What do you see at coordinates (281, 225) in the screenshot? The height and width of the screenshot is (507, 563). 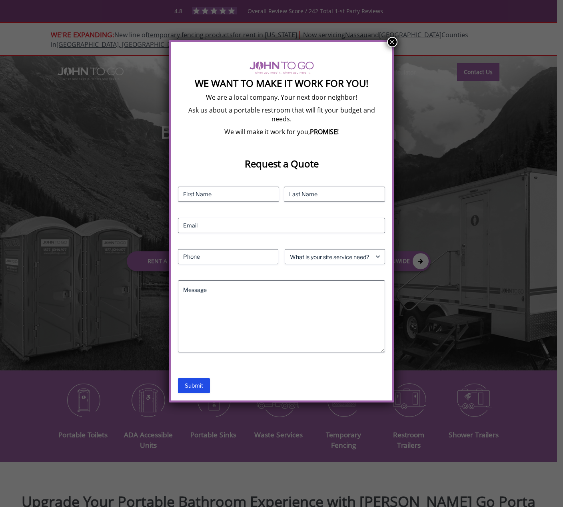 I see `input: Email` at bounding box center [281, 225].